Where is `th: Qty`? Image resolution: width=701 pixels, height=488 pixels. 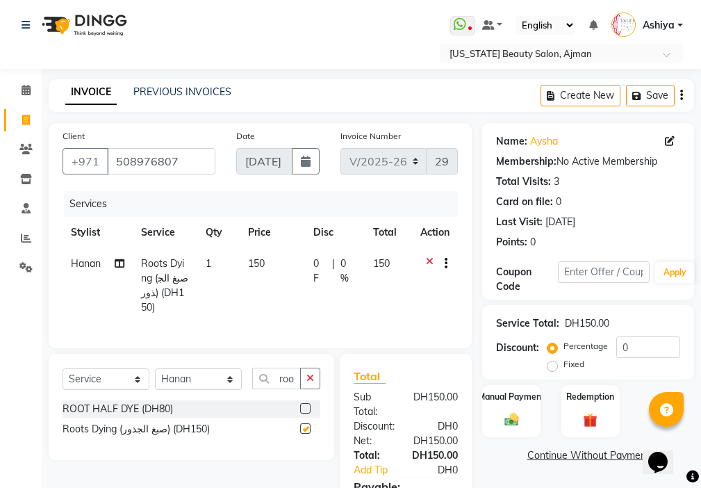
th: Qty is located at coordinates (218, 232).